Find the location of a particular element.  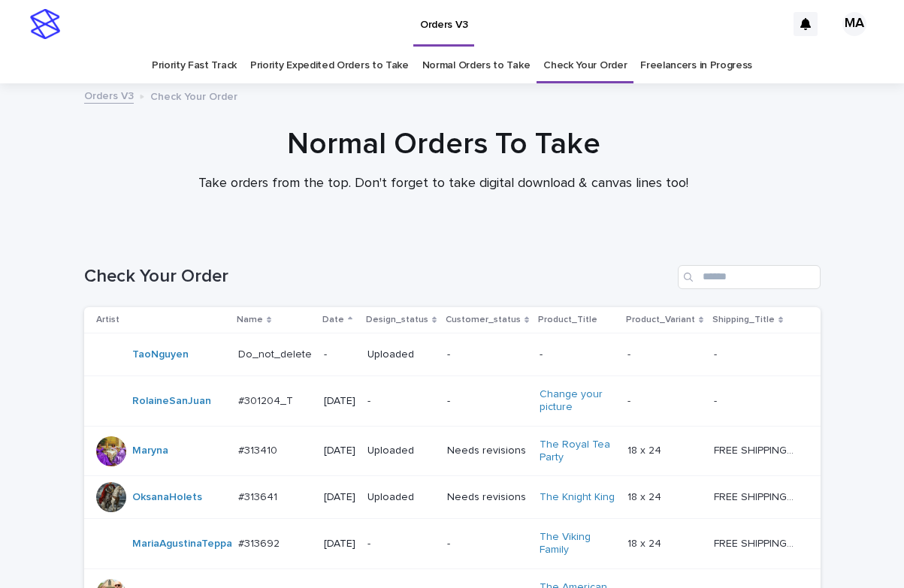

p: Name is located at coordinates (249, 320).